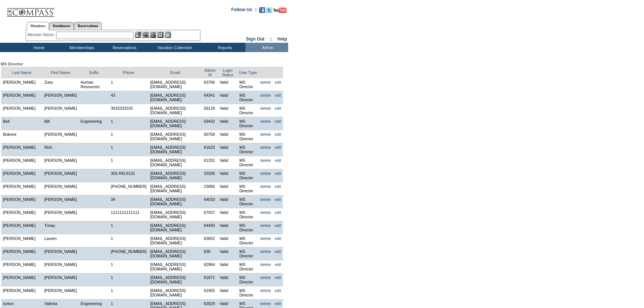  I want to click on td: Human Resources, so click(94, 85).